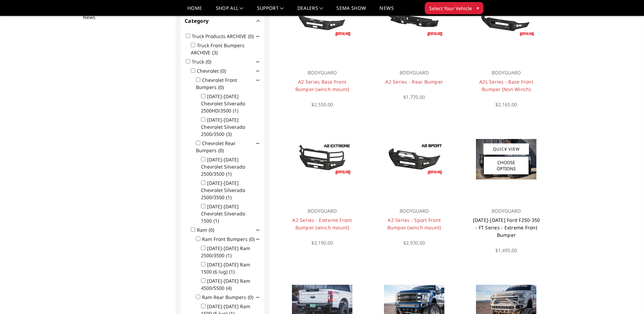 The width and height of the screenshot is (644, 314). I want to click on a: Dealers, so click(310, 10).